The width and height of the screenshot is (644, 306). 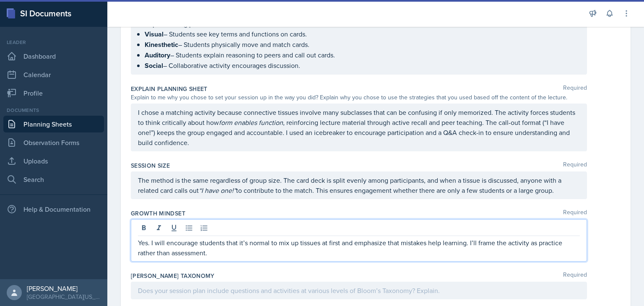 I want to click on p: The method is the same regardless of group size. The card deck is split evenly among participants..., so click(x=359, y=186).